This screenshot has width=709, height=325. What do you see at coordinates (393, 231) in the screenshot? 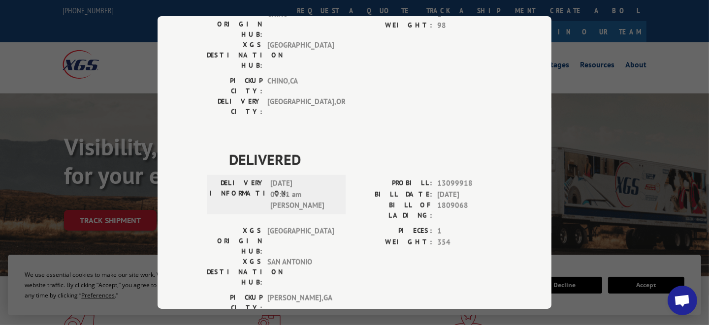
I see `label: PIECES:` at bounding box center [393, 231].